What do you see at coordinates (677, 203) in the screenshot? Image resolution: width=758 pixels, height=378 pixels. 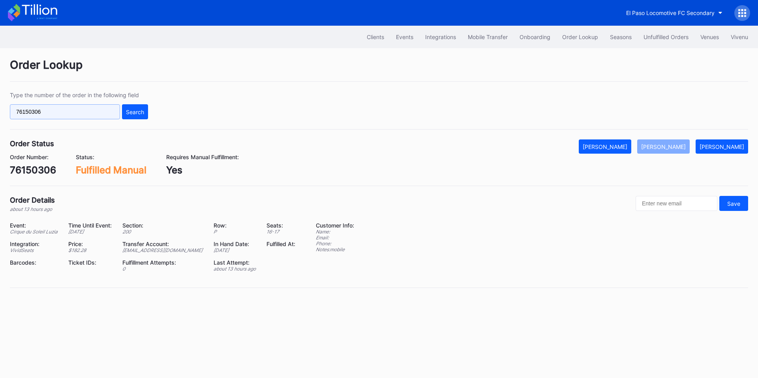 I see `input: Enter new email` at bounding box center [677, 203].